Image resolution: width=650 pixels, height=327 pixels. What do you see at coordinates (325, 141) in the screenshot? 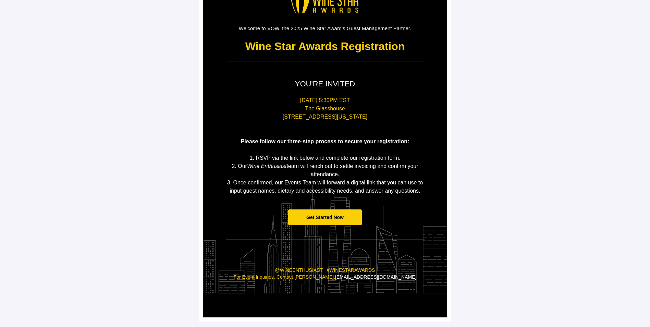
I see `span: Please follow our three-step process to secure your registration:` at bounding box center [325, 141].